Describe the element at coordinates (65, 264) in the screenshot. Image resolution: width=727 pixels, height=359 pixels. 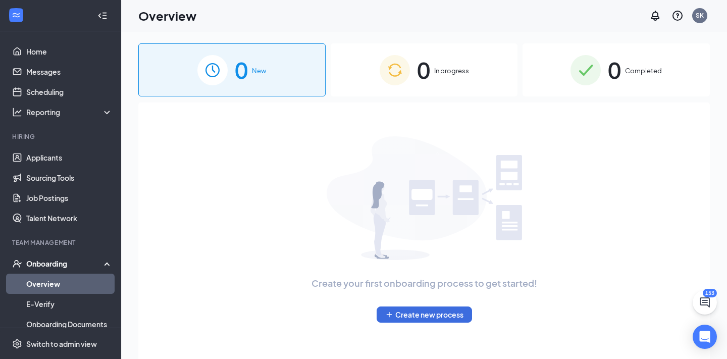
I see `div: Onboarding` at that location.